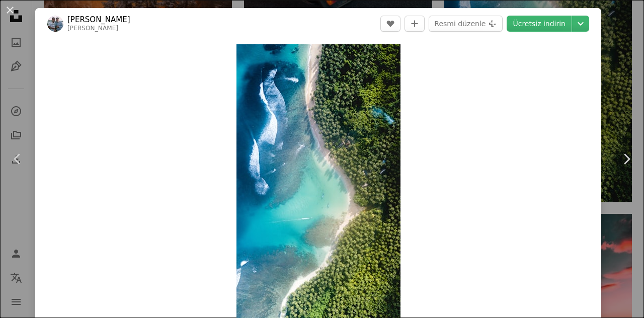  What do you see at coordinates (55, 24) in the screenshot?
I see `img: James Donaldson'ın profiline git` at bounding box center [55, 24].